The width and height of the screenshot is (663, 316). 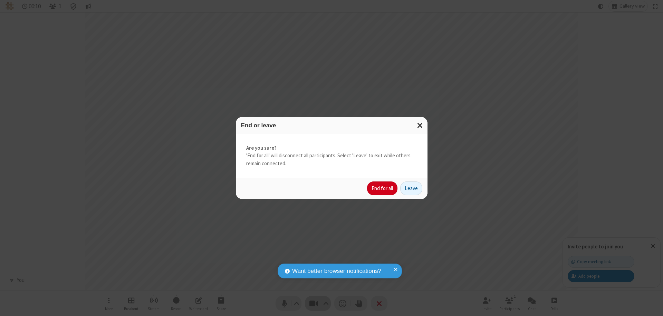 What do you see at coordinates (337, 271) in the screenshot?
I see `span: Want better browser notifications?` at bounding box center [337, 271].